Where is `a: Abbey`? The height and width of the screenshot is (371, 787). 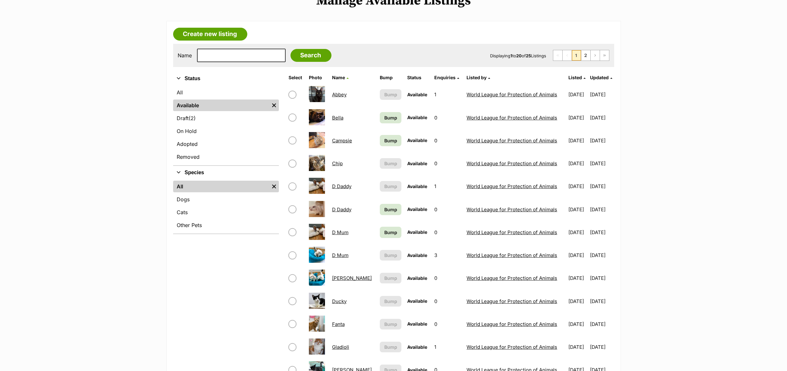
a: Abbey is located at coordinates (339, 94).